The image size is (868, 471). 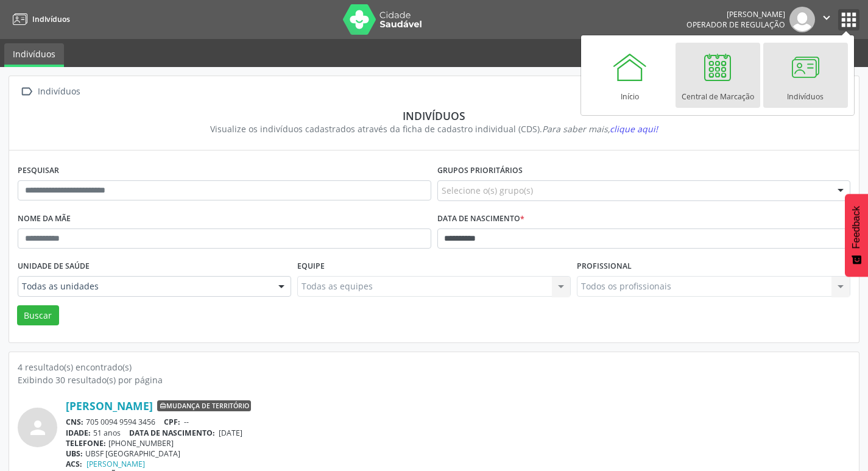 I want to click on label: Data de nascimento, so click(x=481, y=219).